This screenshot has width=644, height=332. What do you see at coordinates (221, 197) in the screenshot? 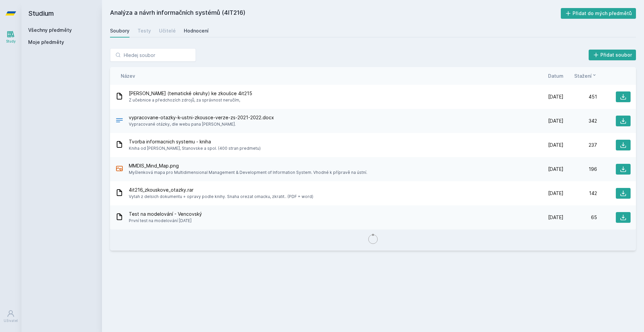
I see `span: Vytah z delsich dokumentu + opravy podle knihy. Snaha orezat omacku, zkratit.. (PDF + word)` at bounding box center [221, 197].